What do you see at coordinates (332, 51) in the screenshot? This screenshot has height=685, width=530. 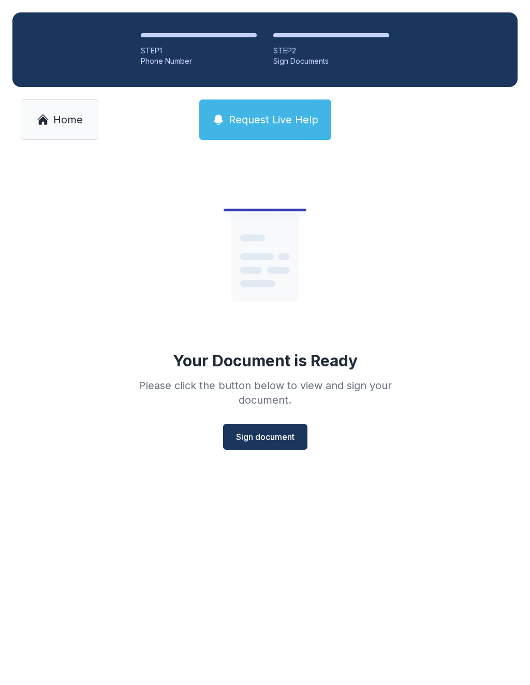 I see `div: STEP 2` at bounding box center [332, 51].